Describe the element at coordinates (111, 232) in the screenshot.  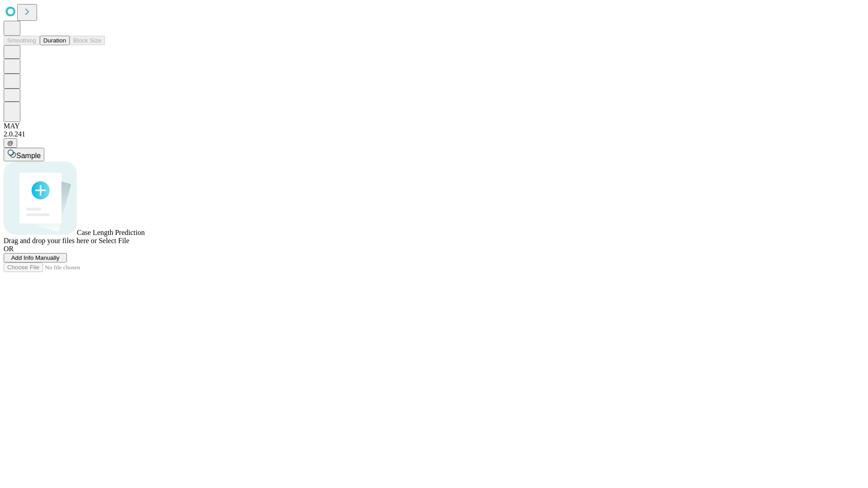
I see `span: Case Length Prediction` at that location.